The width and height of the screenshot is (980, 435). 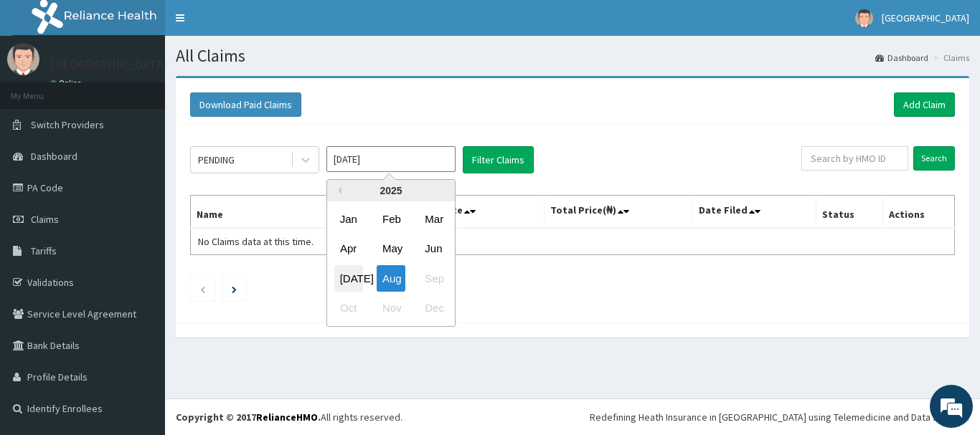 What do you see at coordinates (498, 160) in the screenshot?
I see `button: Filter Claims` at bounding box center [498, 160].